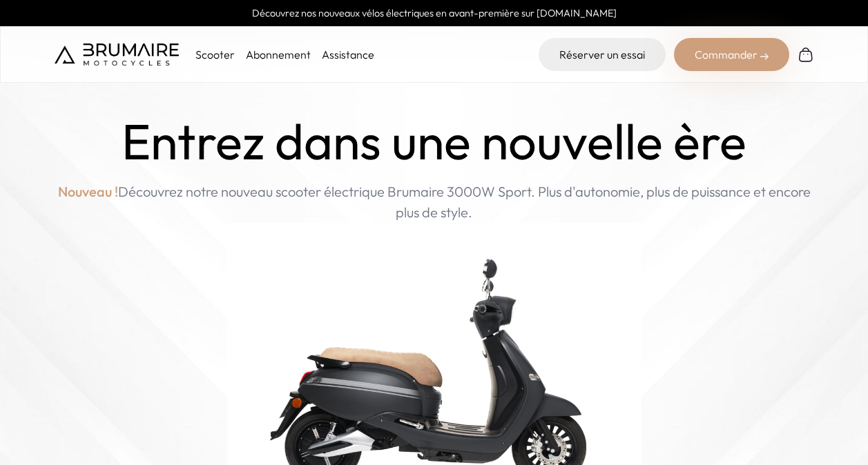  Describe the element at coordinates (279, 54) in the screenshot. I see `a: Abonnement` at that location.